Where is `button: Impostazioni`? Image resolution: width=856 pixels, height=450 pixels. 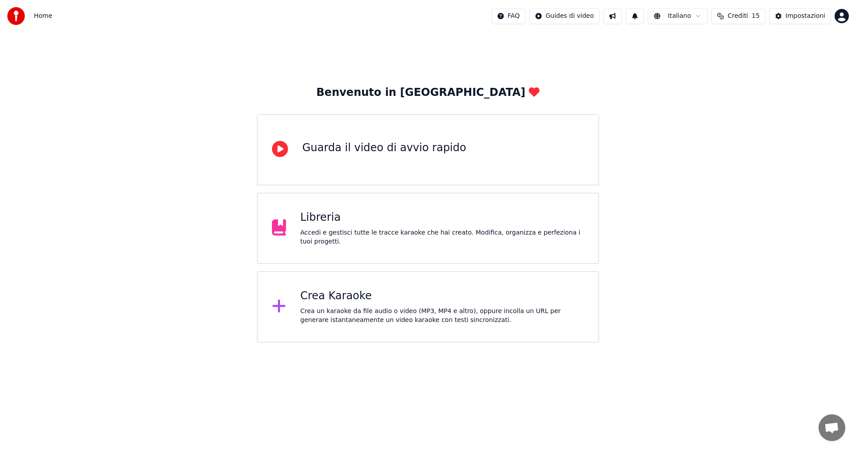 button: Impostazioni is located at coordinates (800, 16).